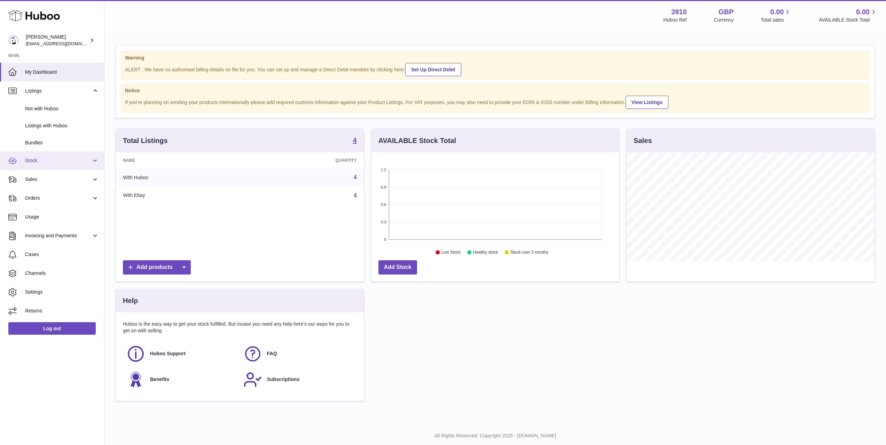 This screenshot has width=886, height=445. What do you see at coordinates (383, 187) in the screenshot?
I see `text: 0.9` at bounding box center [383, 187].